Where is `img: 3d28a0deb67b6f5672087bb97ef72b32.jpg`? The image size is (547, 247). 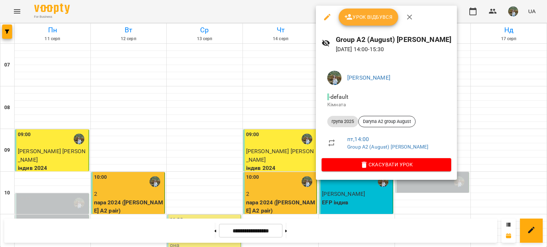 img: 3d28a0deb67b6f5672087bb97ef72b32.jpg is located at coordinates (334, 78).